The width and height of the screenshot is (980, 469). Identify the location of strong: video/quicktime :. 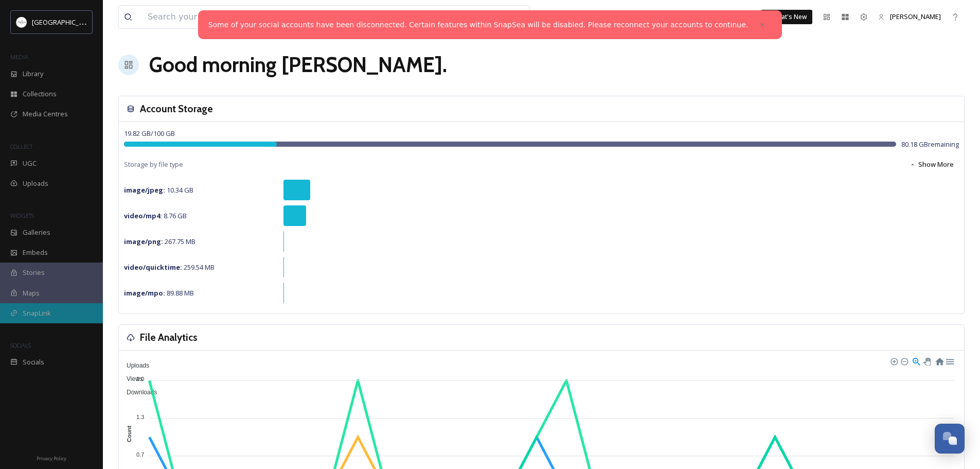
(153, 267).